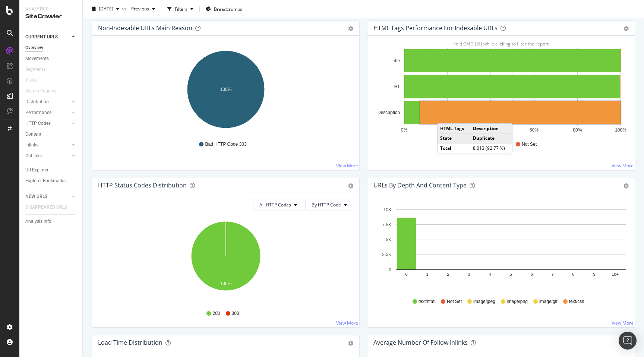  What do you see at coordinates (224, 9) in the screenshot?
I see `button: Breadcrumbs` at bounding box center [224, 9].